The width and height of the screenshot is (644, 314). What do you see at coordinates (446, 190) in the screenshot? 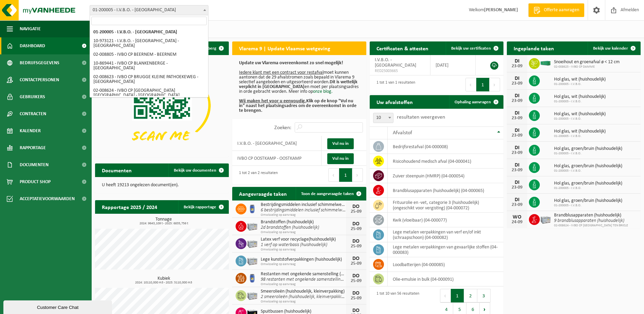
I see `td: brandblusapparaten (huishoudelijk) (04-000065)` at bounding box center [446, 190].